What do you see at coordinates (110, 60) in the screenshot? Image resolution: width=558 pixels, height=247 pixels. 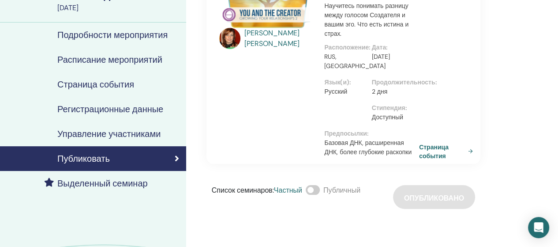 I see `font: Расписание мероприятий` at bounding box center [110, 60].